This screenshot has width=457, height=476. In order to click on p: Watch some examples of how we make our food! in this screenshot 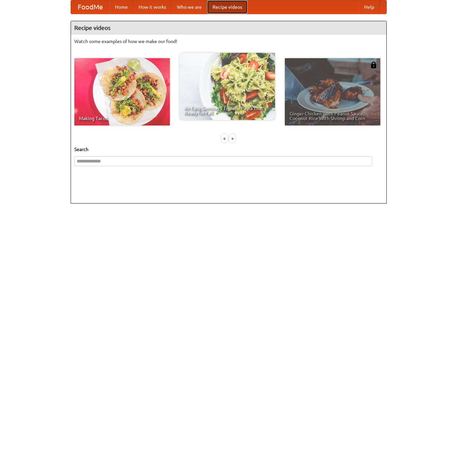, I will do `click(229, 42)`.